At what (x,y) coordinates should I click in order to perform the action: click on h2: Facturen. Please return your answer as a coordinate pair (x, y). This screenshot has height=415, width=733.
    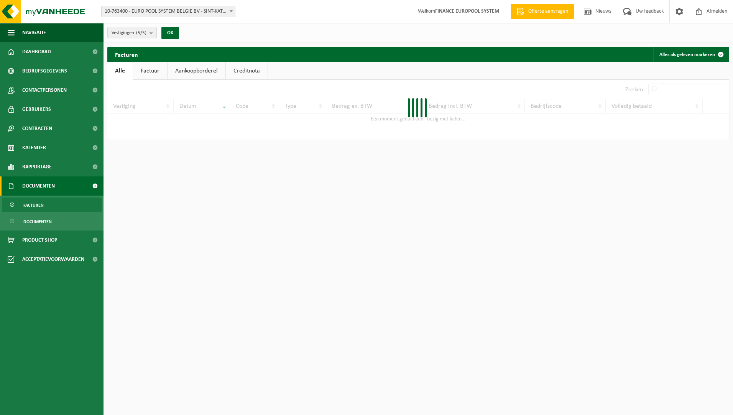
    Looking at the image, I should click on (127, 54).